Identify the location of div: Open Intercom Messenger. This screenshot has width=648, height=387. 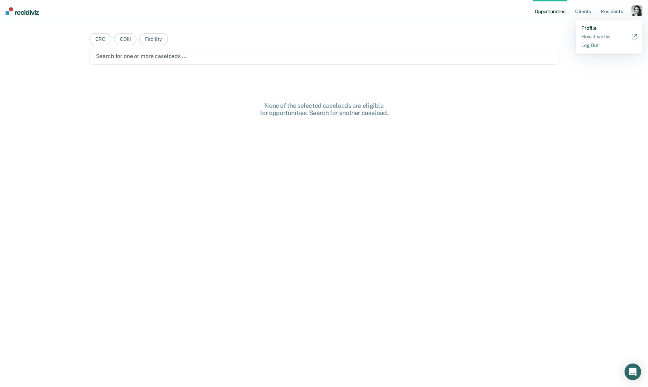
(633, 372).